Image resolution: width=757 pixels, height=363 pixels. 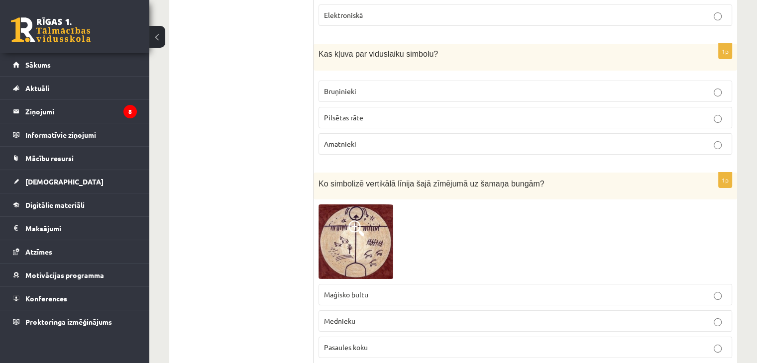 I want to click on span: Konferences, so click(x=46, y=299).